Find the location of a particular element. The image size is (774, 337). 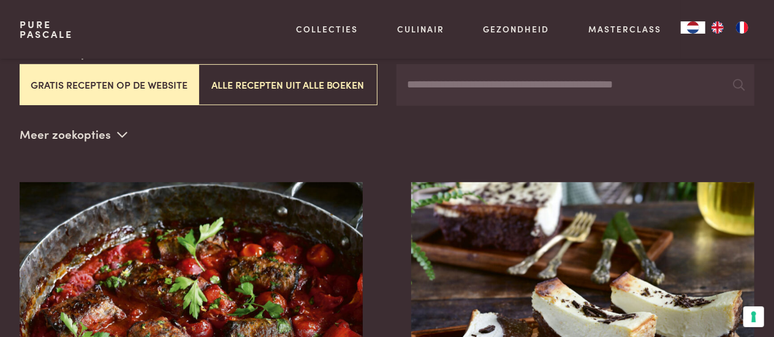

a: EN is located at coordinates (717, 28).